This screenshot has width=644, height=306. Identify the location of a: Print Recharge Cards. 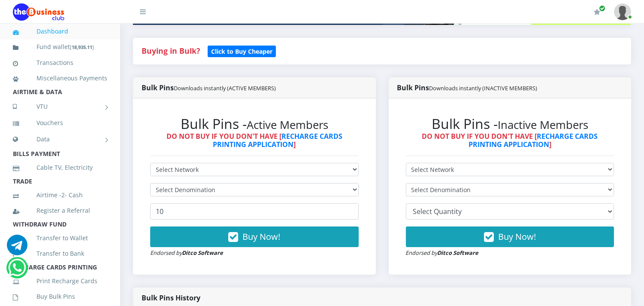
(60, 281).